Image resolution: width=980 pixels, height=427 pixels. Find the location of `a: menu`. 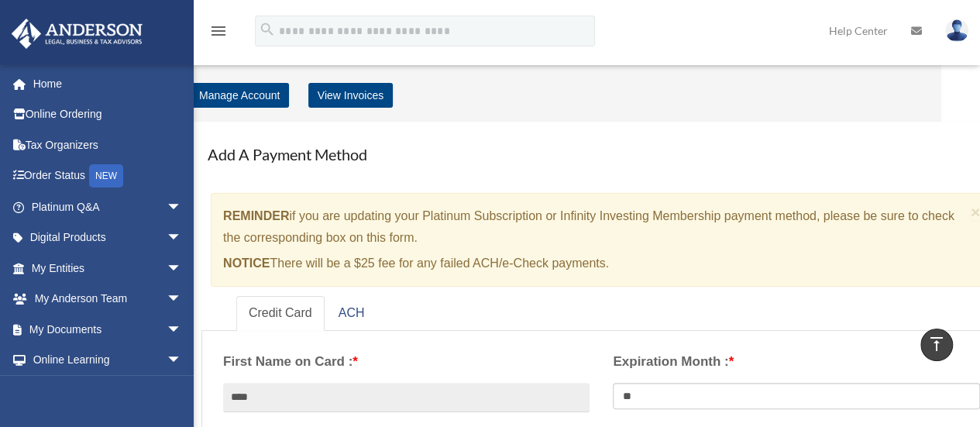

a: menu is located at coordinates (218, 33).